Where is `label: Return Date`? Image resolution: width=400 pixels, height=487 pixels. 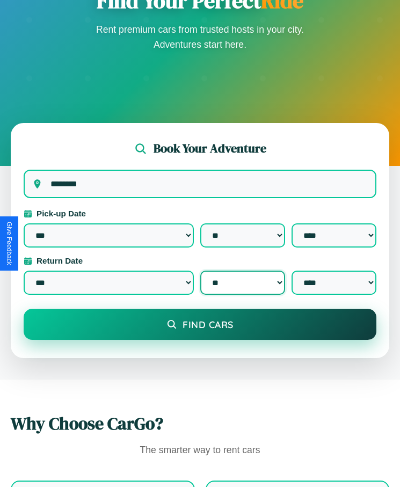
label: Return Date is located at coordinates (200, 261).